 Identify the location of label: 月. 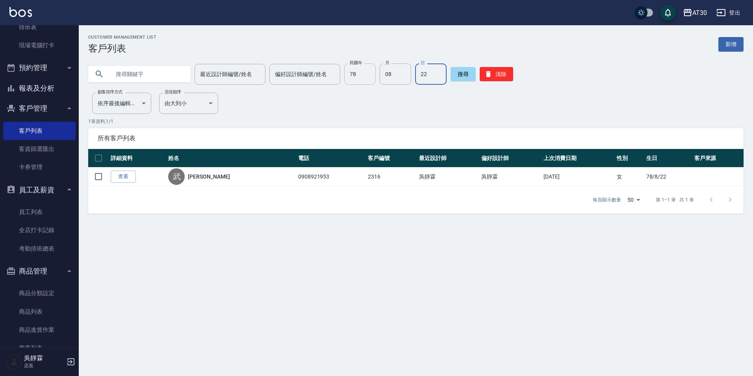
(387, 63).